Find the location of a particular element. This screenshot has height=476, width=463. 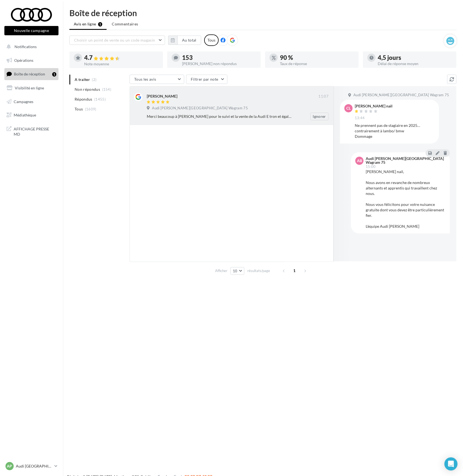

button: 10 is located at coordinates (238, 271).